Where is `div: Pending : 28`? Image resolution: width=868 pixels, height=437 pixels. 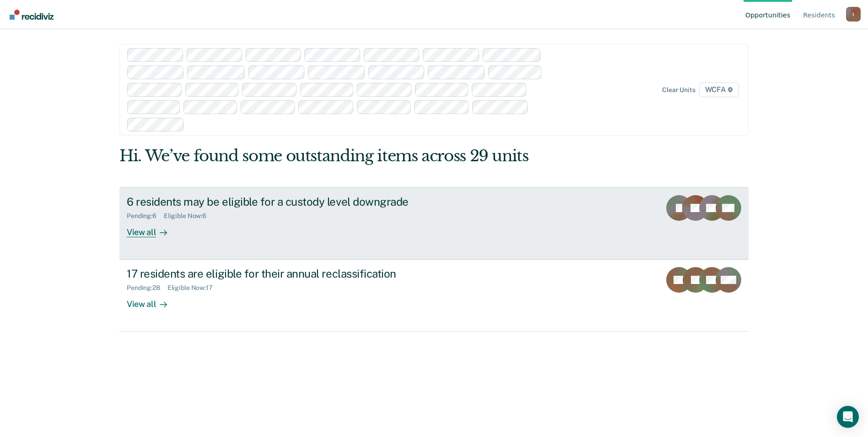
div: Pending : 28 is located at coordinates (147, 287).